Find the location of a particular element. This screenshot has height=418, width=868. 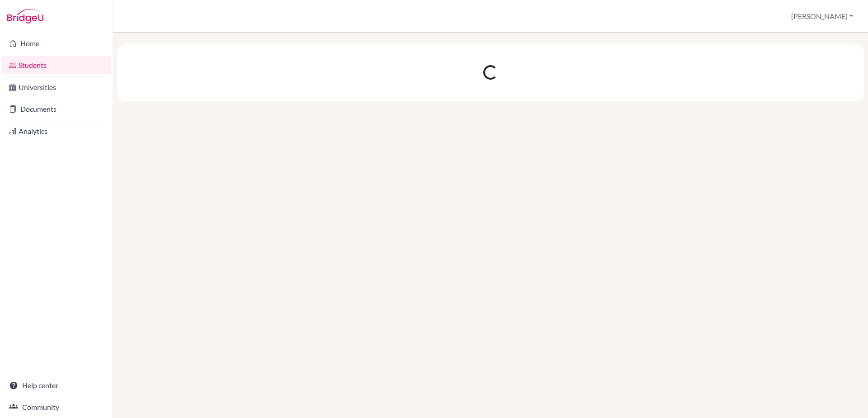

img: Bridge-U is located at coordinates (25, 16).